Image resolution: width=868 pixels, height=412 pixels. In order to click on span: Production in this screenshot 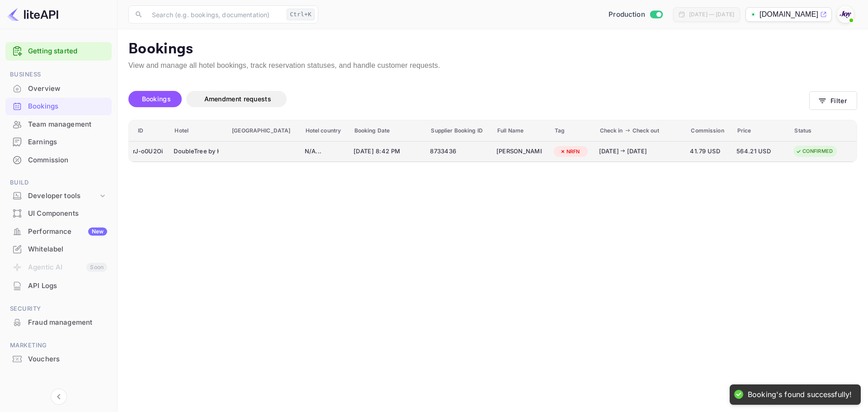, I will do `click(626, 14)`.